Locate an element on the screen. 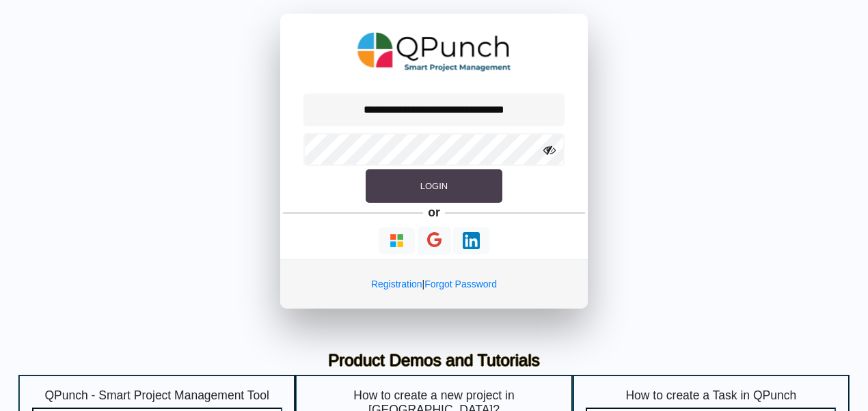 This screenshot has width=868, height=411. a: Registration is located at coordinates (396, 284).